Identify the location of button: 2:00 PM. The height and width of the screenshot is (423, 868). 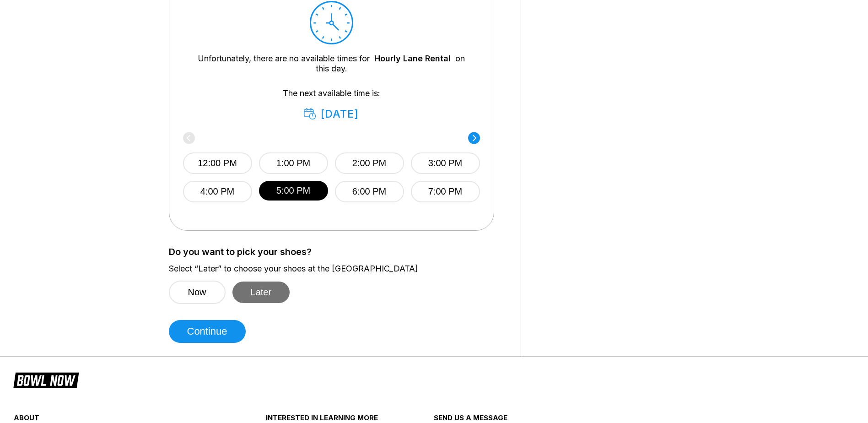
(369, 163).